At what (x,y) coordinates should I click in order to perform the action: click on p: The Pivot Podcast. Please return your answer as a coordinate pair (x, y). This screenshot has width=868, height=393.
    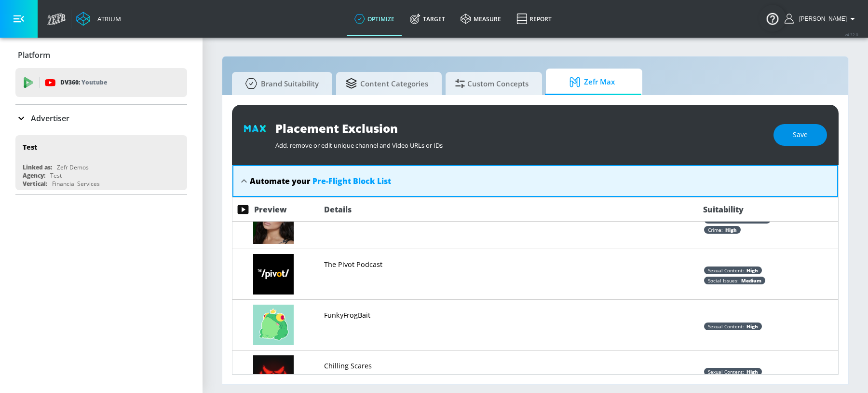
    Looking at the image, I should click on (353, 264).